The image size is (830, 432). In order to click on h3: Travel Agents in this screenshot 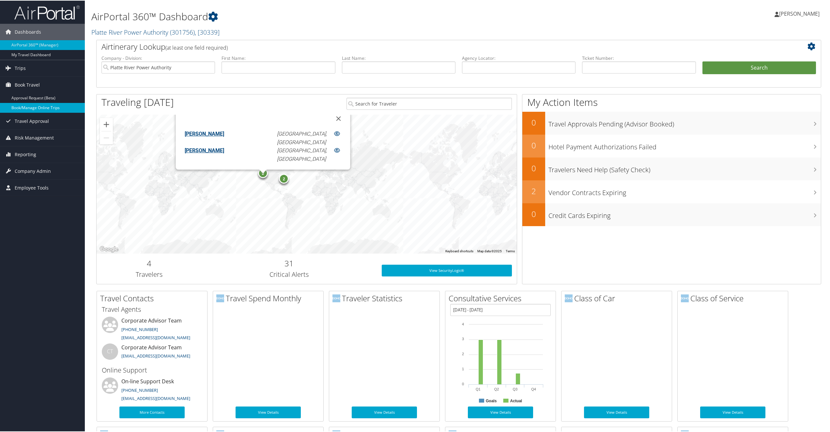, I will do `click(152, 308)`.